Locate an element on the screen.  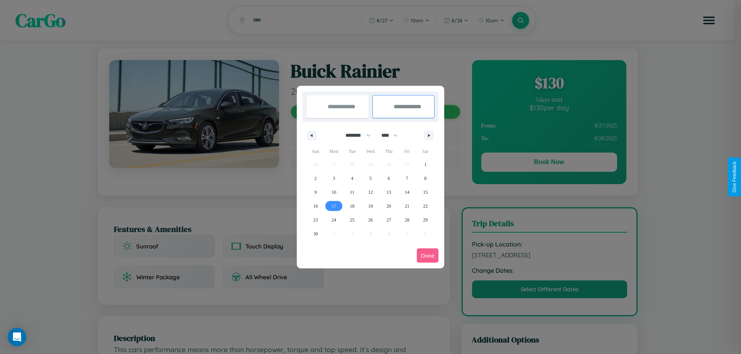
span: Sat is located at coordinates (425, 152).